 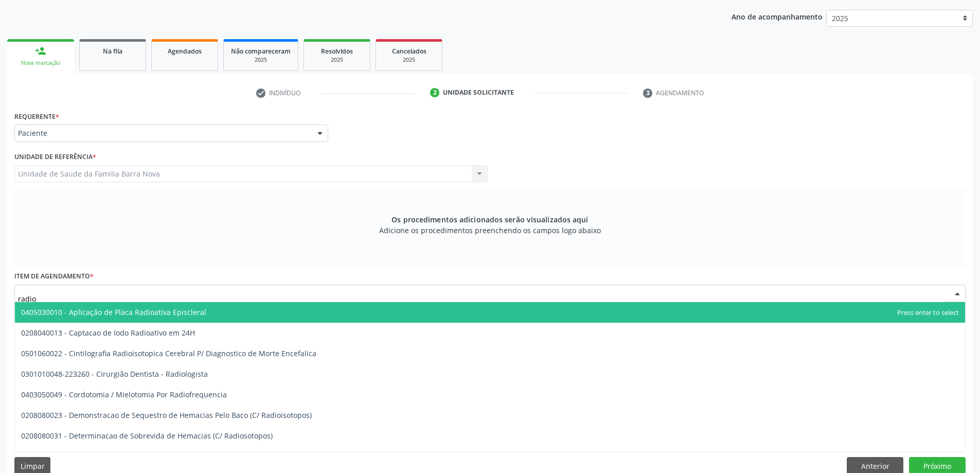 I want to click on span: Resolvidos, so click(x=337, y=51).